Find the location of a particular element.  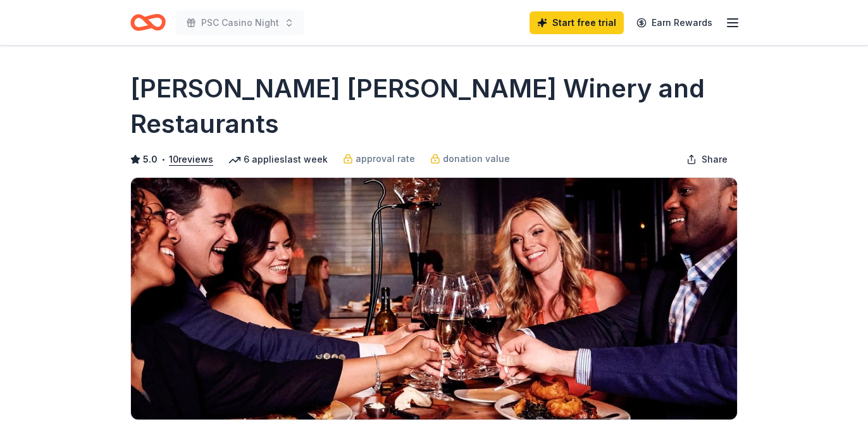

span: approval rate is located at coordinates (385, 159).